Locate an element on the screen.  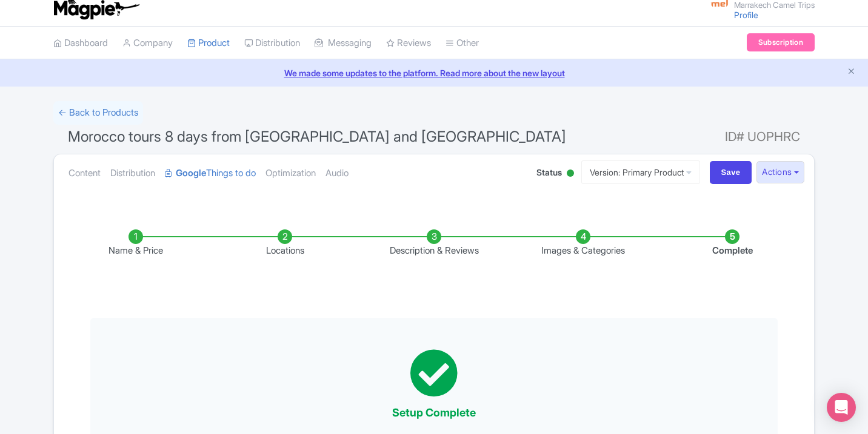
input: Save is located at coordinates (731, 173).